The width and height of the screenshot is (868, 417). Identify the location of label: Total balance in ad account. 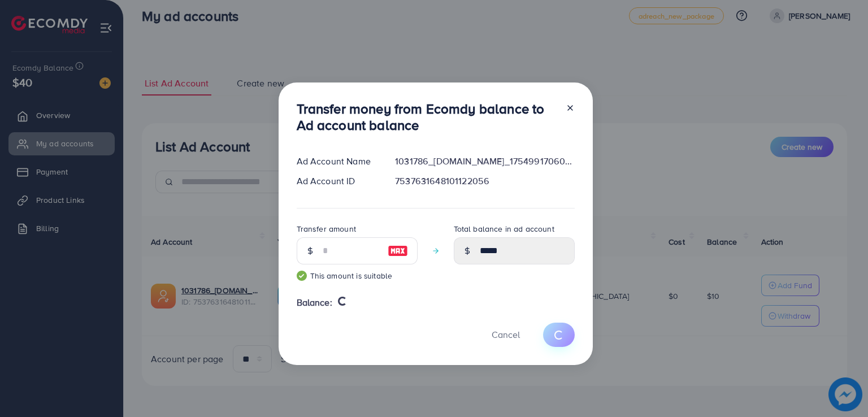
(504, 229).